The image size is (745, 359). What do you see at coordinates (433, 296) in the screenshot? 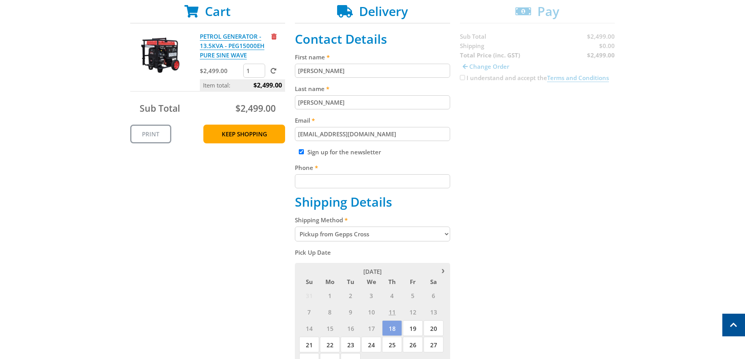
I see `span: 6` at bounding box center [433, 296].